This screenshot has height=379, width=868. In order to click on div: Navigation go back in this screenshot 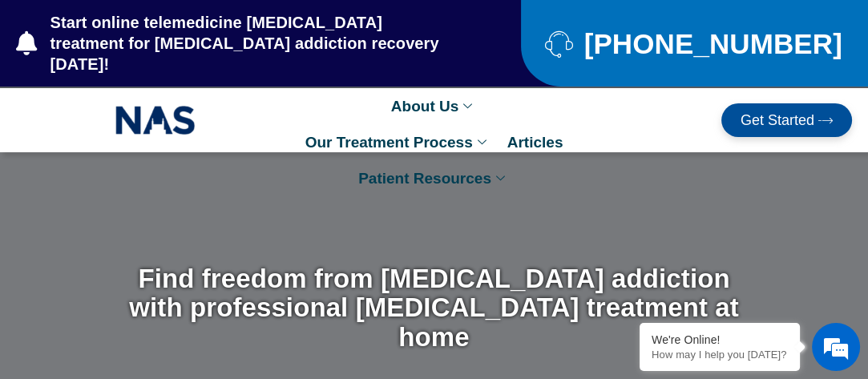, I will do `click(30, 95)`.